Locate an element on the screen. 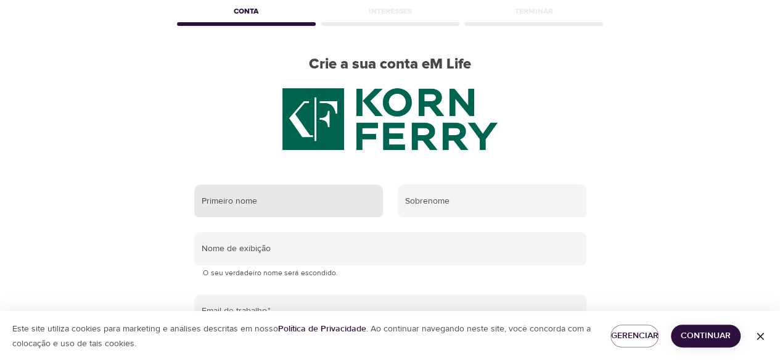 This screenshot has height=361, width=780. button: Gerenciar is located at coordinates (634, 335).